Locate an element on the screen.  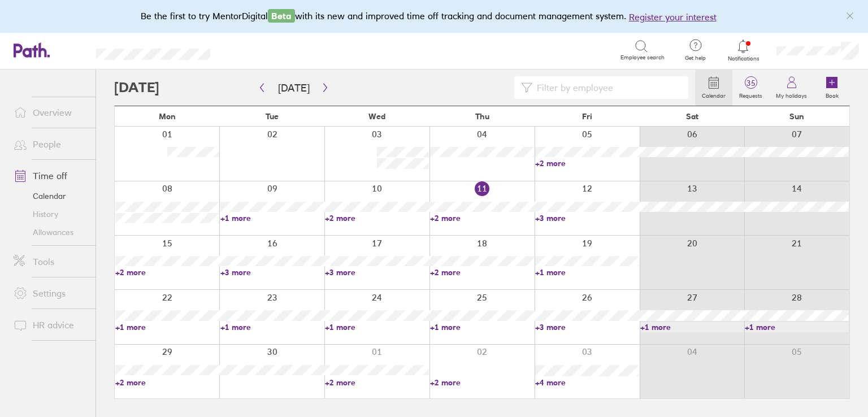
div: Search is located at coordinates (255, 50).